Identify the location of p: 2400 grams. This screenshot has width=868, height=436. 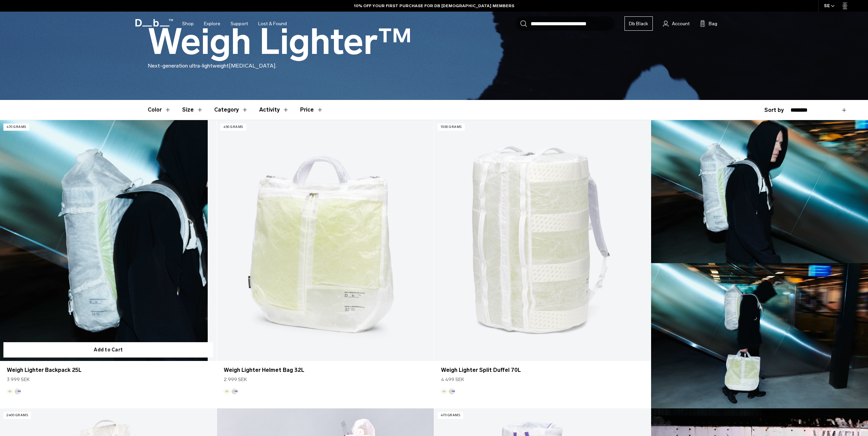
(17, 415).